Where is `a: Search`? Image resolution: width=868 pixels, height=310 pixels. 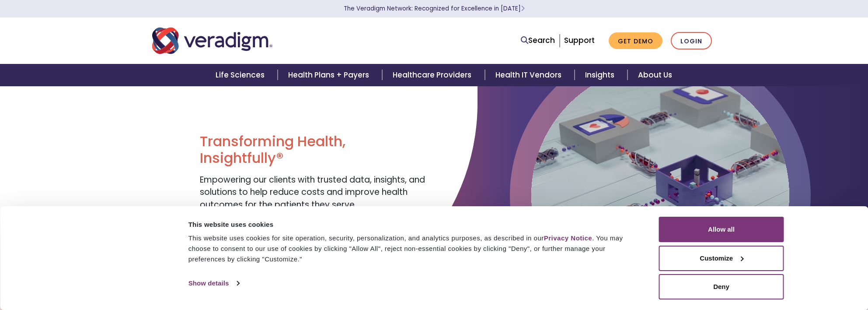
a: Search is located at coordinates (538, 40).